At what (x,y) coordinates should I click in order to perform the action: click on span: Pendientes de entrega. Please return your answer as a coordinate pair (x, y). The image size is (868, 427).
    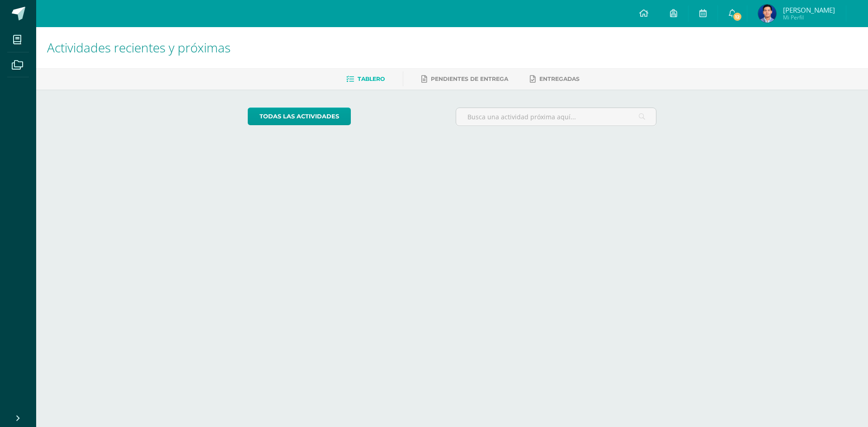
    Looking at the image, I should click on (469, 78).